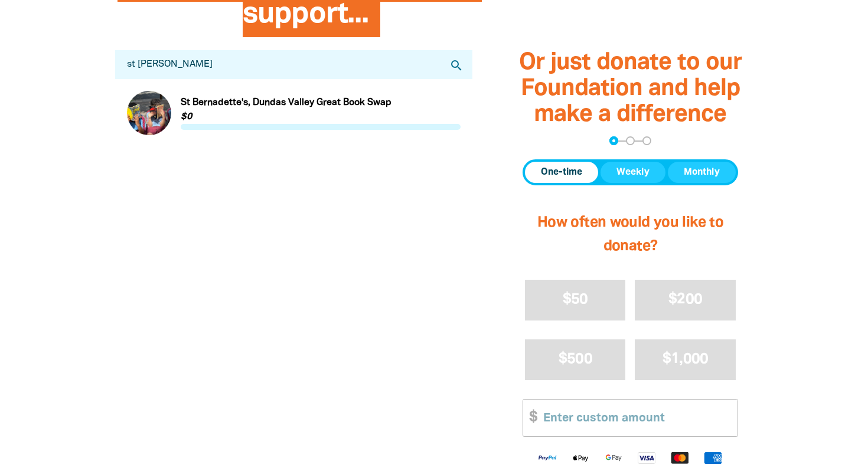  I want to click on span: $50, so click(575, 299).